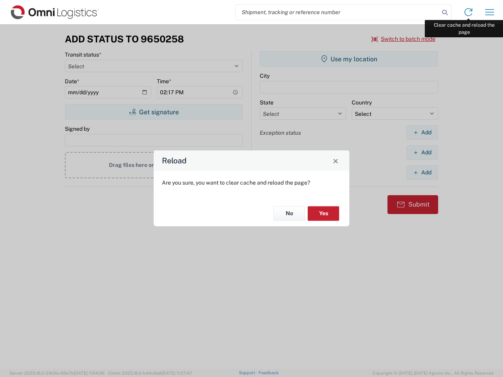 This screenshot has width=503, height=377. What do you see at coordinates (251, 183) in the screenshot?
I see `p: Are you sure, you want to clear cache and reload the page?` at bounding box center [251, 183].